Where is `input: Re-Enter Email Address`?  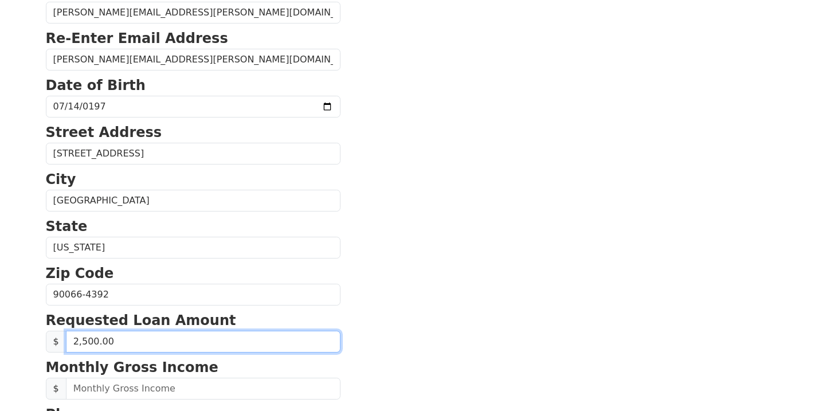
input: Re-Enter Email Address is located at coordinates (193, 60).